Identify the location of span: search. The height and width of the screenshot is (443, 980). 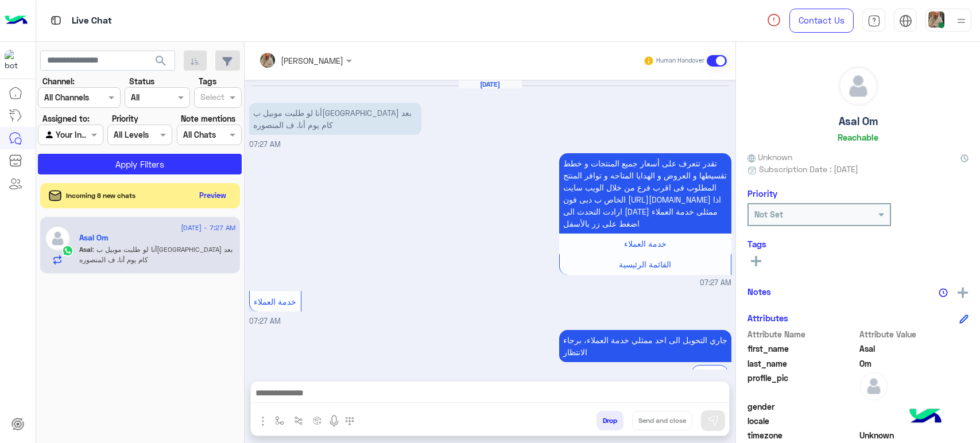
(161, 61).